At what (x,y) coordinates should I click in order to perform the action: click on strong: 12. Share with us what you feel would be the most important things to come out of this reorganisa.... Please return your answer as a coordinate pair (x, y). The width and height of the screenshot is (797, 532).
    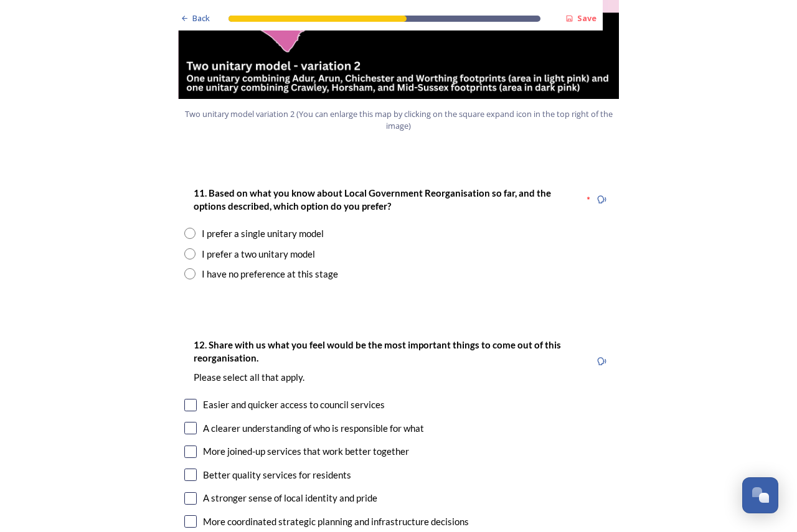
    Looking at the image, I should click on (378, 351).